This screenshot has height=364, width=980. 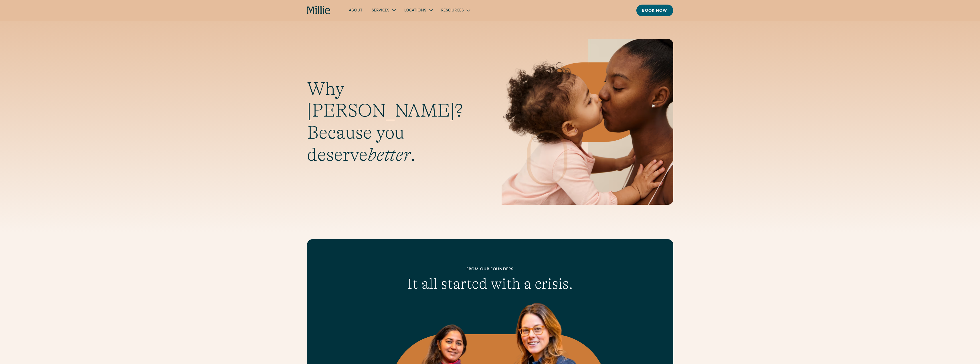 I want to click on a: Book now, so click(x=654, y=10).